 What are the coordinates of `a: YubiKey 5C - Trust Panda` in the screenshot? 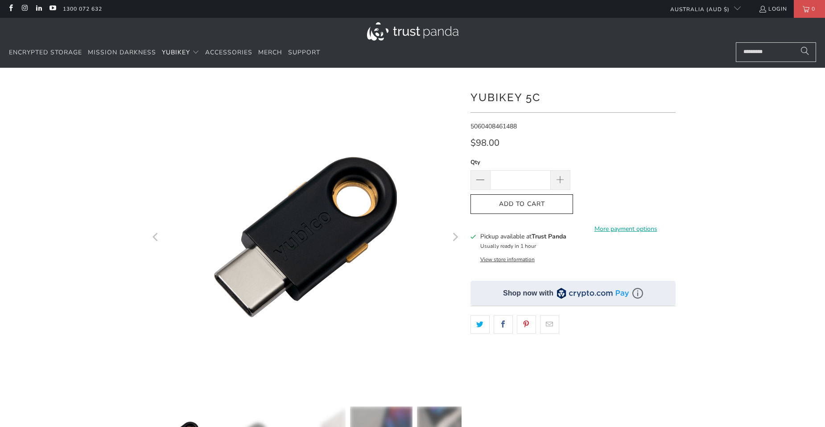 It's located at (306, 237).